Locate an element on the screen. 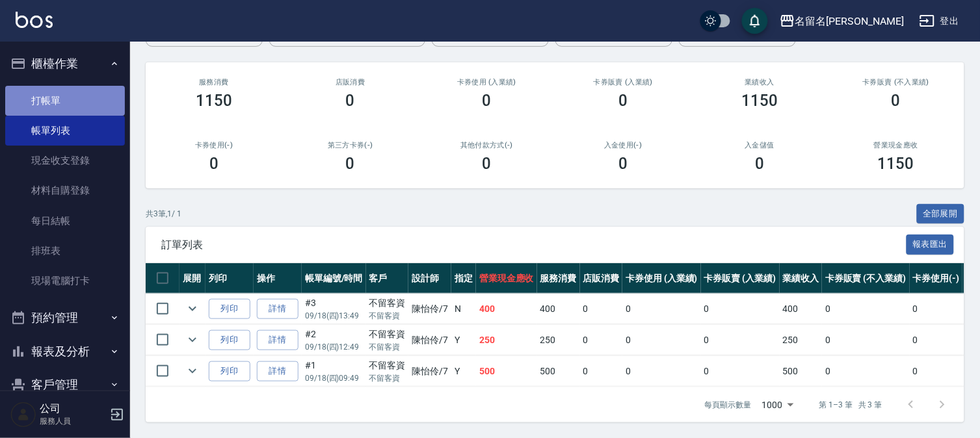 Image resolution: width=980 pixels, height=438 pixels. td: Y is located at coordinates (463, 340).